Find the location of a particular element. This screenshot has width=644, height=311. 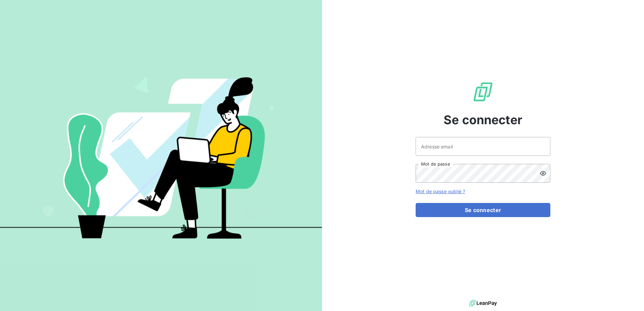

span: Se connecter is located at coordinates (483, 120).